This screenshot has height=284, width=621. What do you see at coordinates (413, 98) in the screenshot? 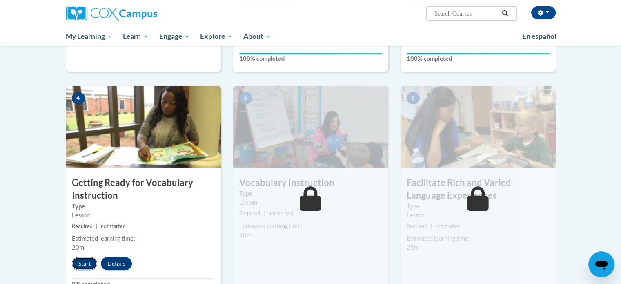
I see `span: 6` at bounding box center [413, 98].